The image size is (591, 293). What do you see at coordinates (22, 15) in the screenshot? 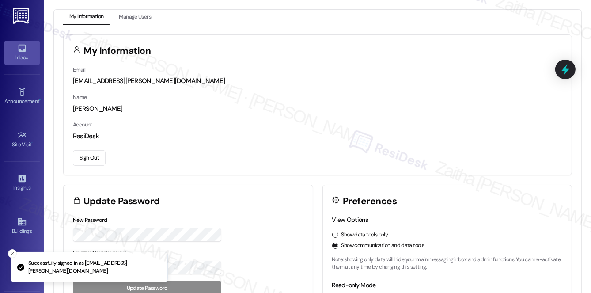
I see `img: ResiDesk Logo` at bounding box center [22, 15].